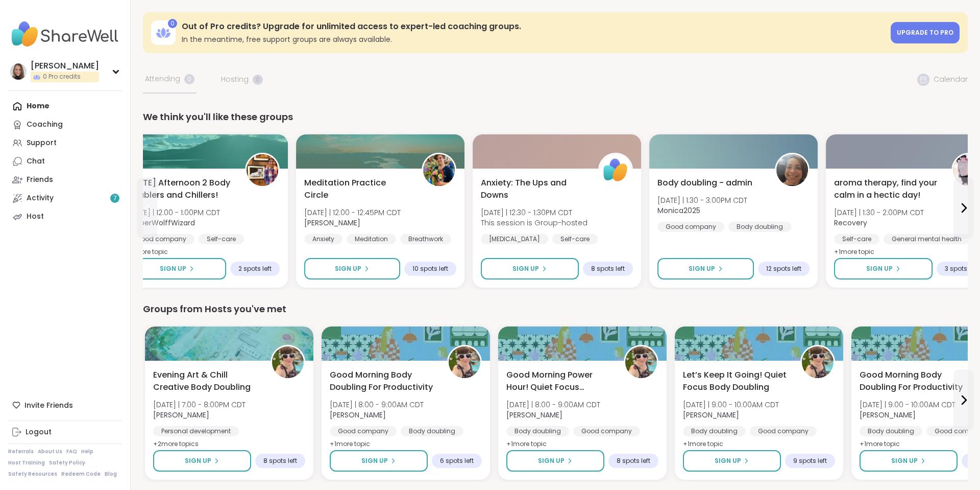  What do you see at coordinates (88, 451) in the screenshot?
I see `a: Help` at bounding box center [88, 451].